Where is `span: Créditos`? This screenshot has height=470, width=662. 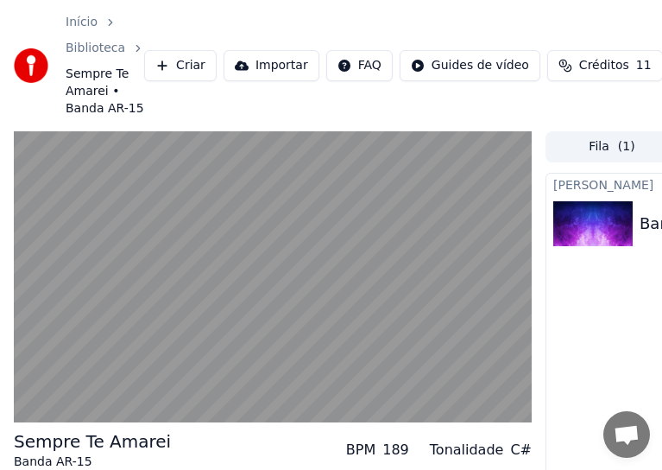 span: Créditos is located at coordinates (604, 66).